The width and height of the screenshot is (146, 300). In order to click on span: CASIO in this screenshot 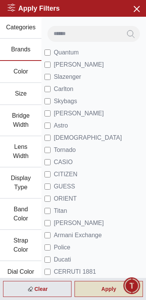, I will do `click(63, 162)`.